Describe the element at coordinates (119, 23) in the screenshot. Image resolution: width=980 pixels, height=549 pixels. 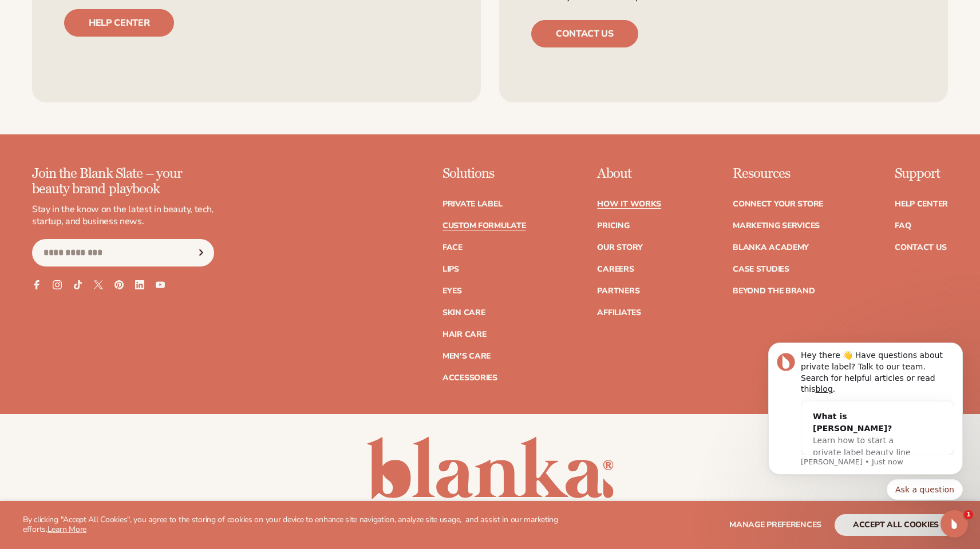
I see `a: Help center` at that location.